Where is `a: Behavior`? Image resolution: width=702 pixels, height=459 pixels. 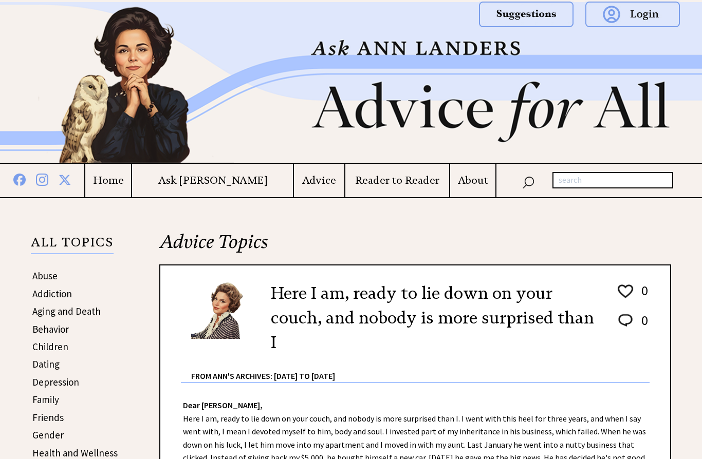
a: Behavior is located at coordinates (50, 329).